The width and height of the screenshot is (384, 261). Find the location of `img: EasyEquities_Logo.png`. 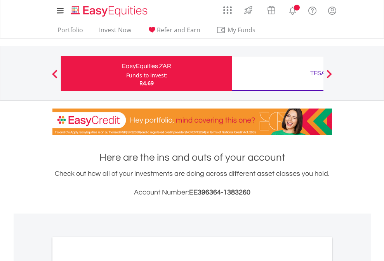

img: EasyEquities_Logo.png is located at coordinates (110, 11).